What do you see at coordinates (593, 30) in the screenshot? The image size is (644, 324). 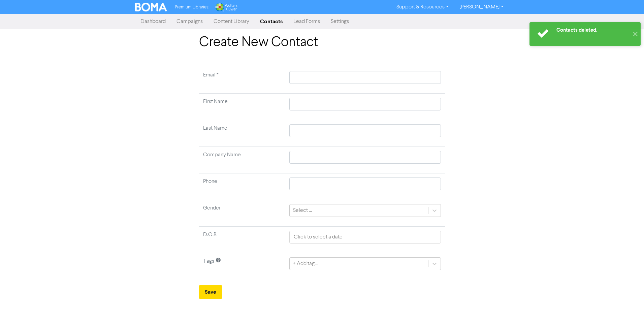 I see `div: Contacts deleted.` at bounding box center [593, 30].